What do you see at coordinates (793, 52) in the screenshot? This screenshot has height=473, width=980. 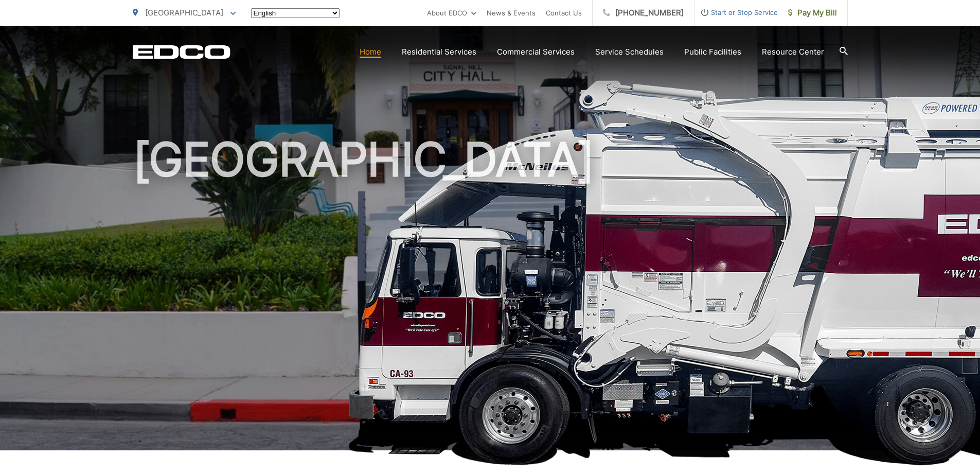 I see `a: Resource Center` at bounding box center [793, 52].